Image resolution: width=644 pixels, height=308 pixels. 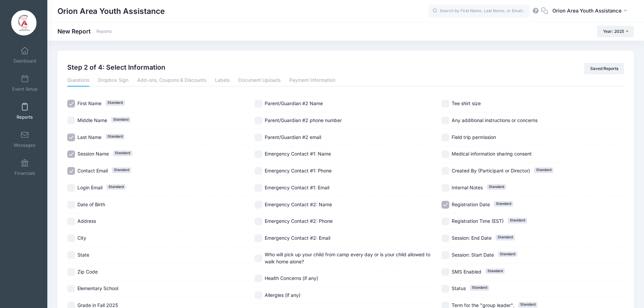 What do you see at coordinates (591, 11) in the screenshot?
I see `button: Orion Area Youth Assistance` at bounding box center [591, 11].